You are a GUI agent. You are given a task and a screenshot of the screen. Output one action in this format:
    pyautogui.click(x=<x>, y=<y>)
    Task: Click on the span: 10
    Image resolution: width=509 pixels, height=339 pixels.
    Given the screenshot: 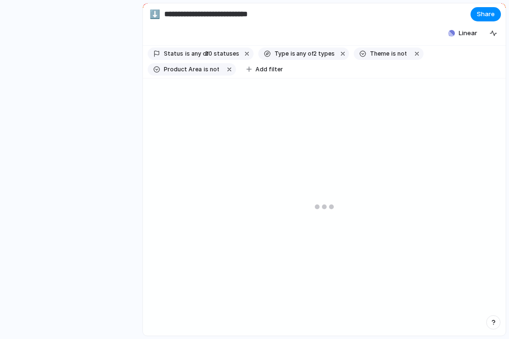 What is the action you would take?
    pyautogui.click(x=208, y=53)
    